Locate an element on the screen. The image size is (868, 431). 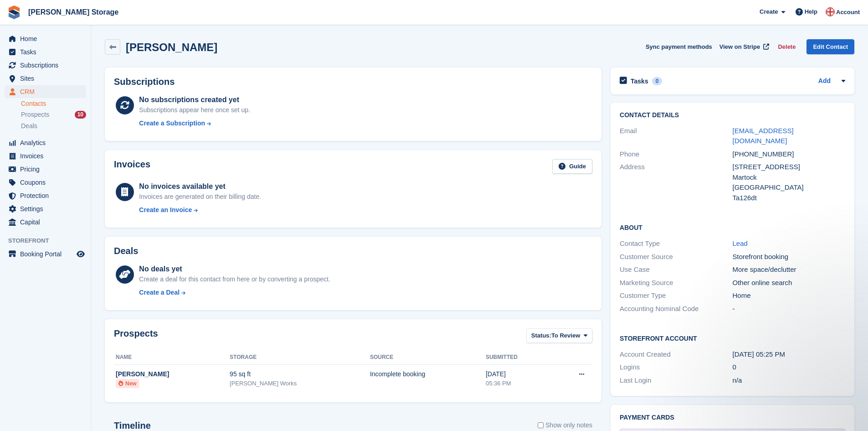
h2: Subscriptions is located at coordinates (353, 81).